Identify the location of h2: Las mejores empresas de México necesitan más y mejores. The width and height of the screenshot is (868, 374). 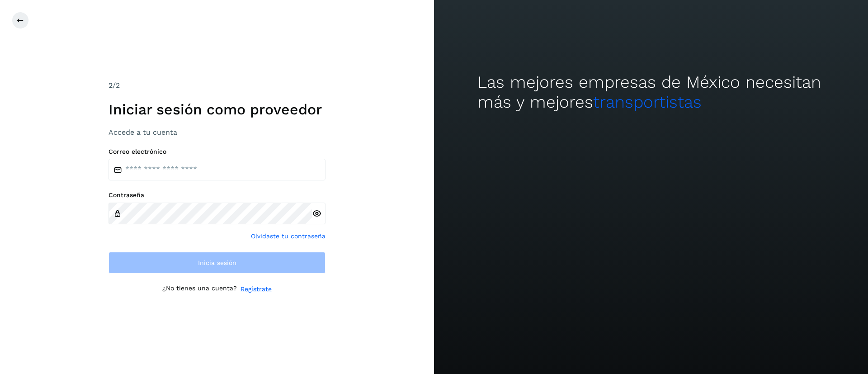
(651, 93).